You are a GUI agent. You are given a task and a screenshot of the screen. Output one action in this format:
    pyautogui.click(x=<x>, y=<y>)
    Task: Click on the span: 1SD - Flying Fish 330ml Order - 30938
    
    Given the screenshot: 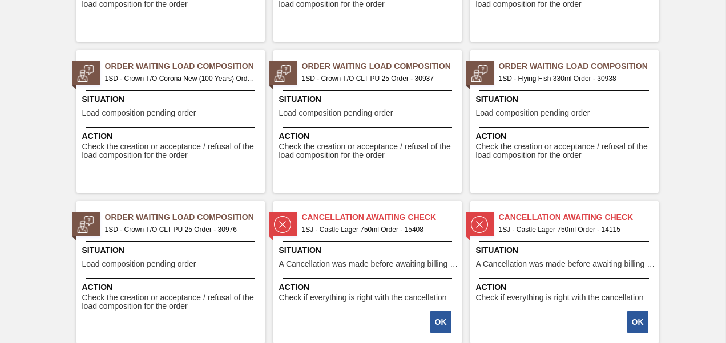 What is the action you would take?
    pyautogui.click(x=574, y=79)
    